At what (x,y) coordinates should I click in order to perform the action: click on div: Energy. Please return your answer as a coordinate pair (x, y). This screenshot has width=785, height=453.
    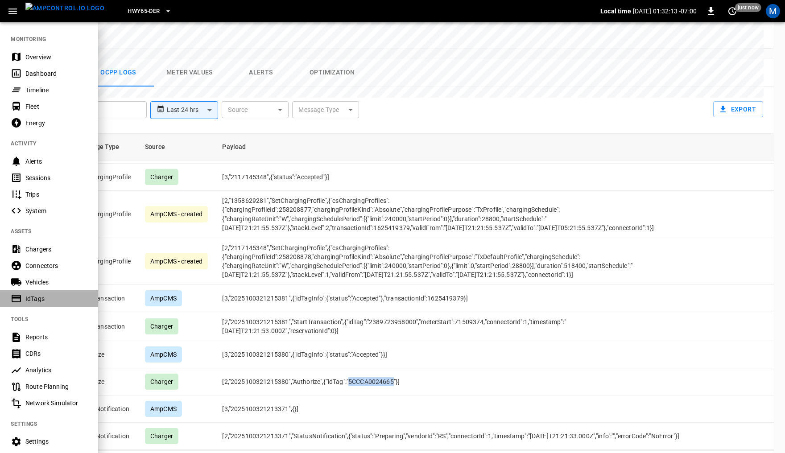
    Looking at the image, I should click on (56, 123).